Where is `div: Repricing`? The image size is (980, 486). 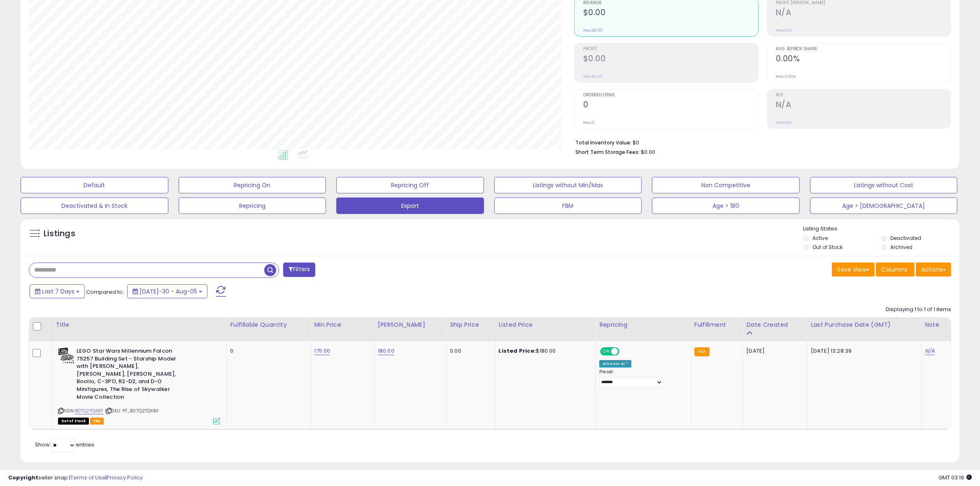
div: Repricing is located at coordinates (644, 325).